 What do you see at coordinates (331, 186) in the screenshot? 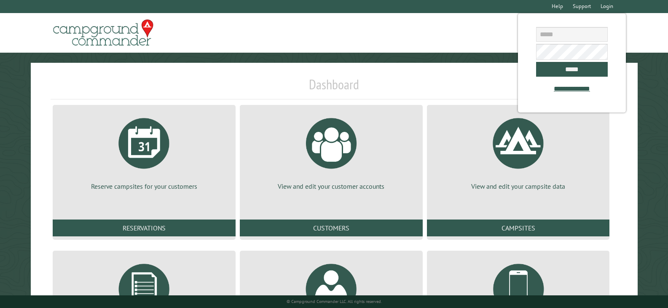
I see `p: View and edit your customer accounts` at bounding box center [331, 186].